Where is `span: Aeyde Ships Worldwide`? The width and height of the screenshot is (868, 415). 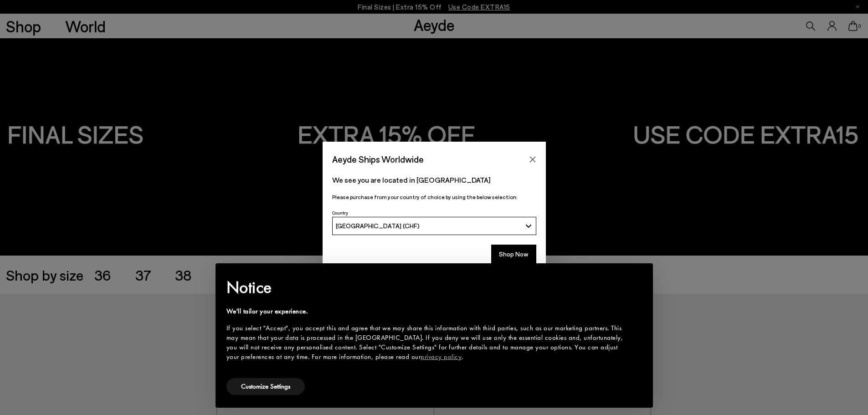
span: Aeyde Ships Worldwide is located at coordinates (378, 159).